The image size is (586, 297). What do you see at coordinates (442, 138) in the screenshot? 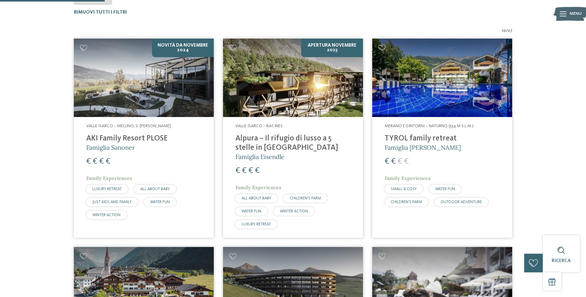
I see `a: Cercate un hotel per famiglie? Qui troverete solo i migliori! Merano e dintorni – Naturno (554 m ...` at bounding box center [442, 138].